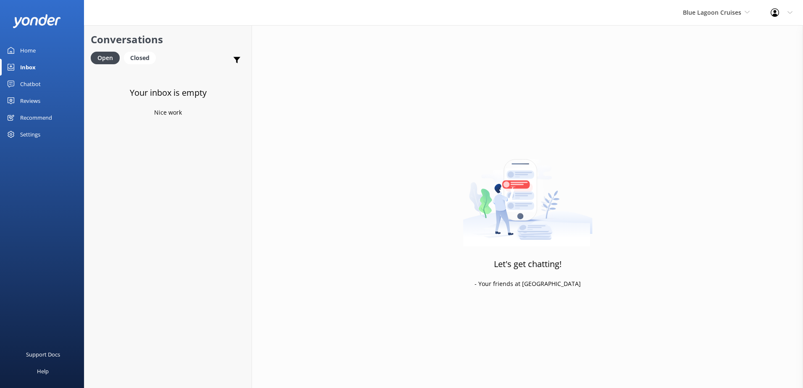  I want to click on p: Nice work, so click(168, 113).